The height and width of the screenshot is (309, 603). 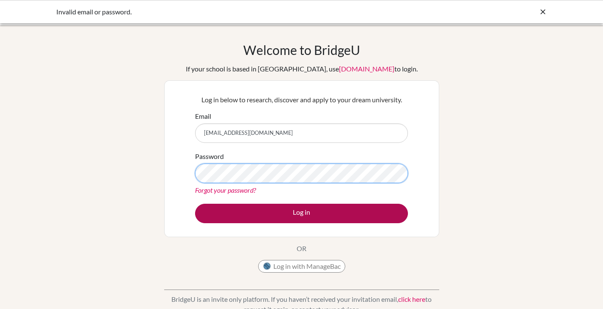 I want to click on p: OR, so click(x=301, y=249).